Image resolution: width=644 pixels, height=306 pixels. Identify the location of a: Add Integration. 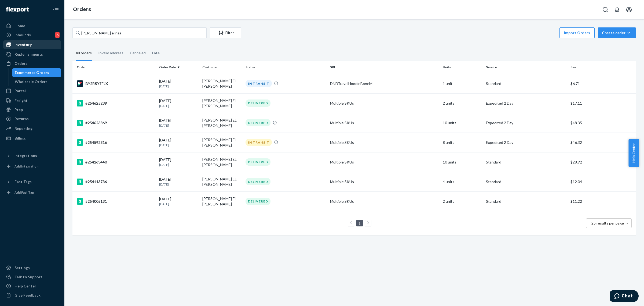
(32, 167).